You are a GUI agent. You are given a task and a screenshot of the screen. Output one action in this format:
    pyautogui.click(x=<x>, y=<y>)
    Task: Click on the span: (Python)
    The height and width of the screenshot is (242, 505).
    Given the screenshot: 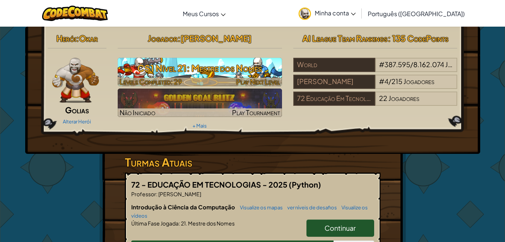 What is the action you would take?
    pyautogui.click(x=305, y=185)
    